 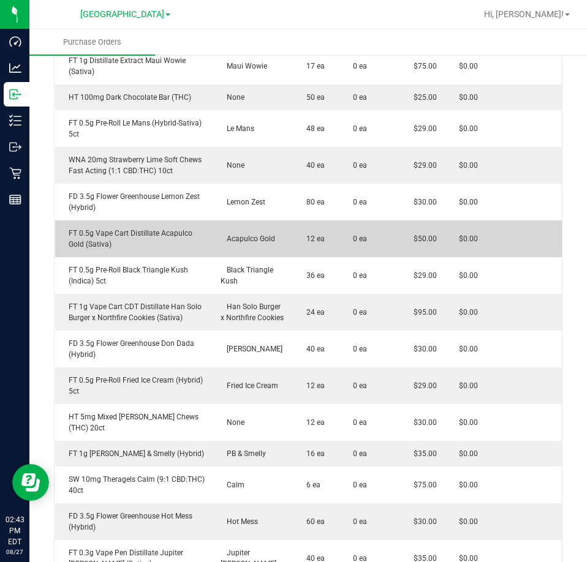 I want to click on span: 48 ea, so click(x=312, y=129).